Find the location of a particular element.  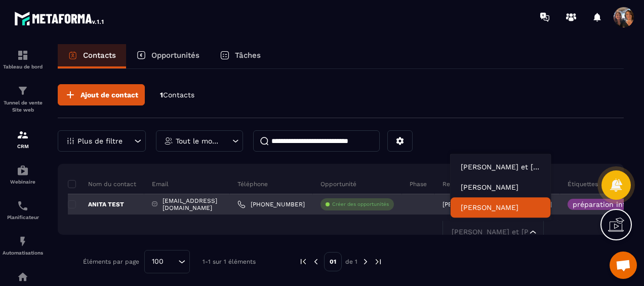

p: 01 is located at coordinates (333, 262).